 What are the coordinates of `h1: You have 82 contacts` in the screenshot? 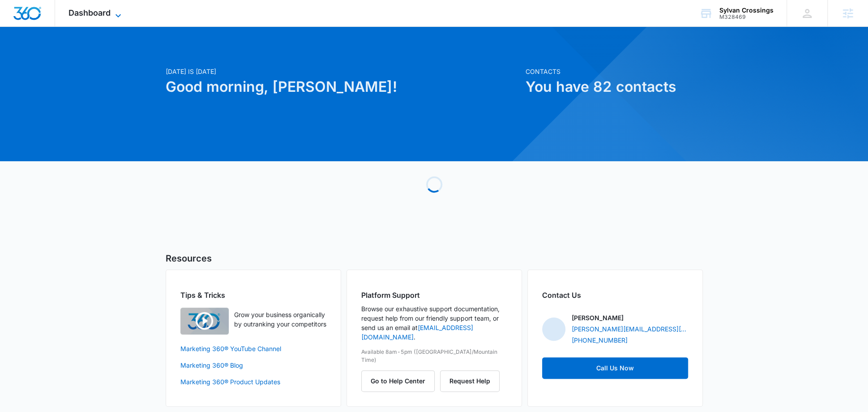 It's located at (614, 87).